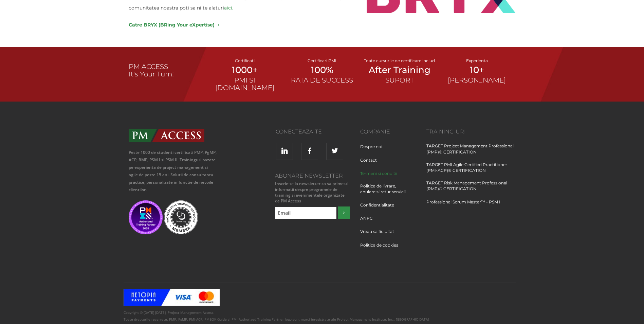 The image size is (644, 324). What do you see at coordinates (167, 67) in the screenshot?
I see `h3: PM ACCESS` at bounding box center [167, 67].